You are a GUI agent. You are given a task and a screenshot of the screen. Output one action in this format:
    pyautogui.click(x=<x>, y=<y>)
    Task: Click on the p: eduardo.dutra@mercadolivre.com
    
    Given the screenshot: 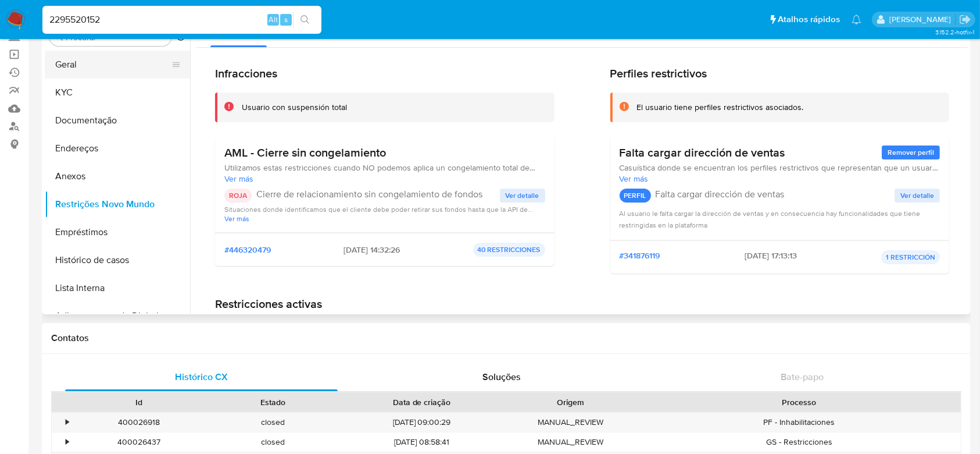 What is the action you would take?
    pyautogui.click(x=922, y=19)
    